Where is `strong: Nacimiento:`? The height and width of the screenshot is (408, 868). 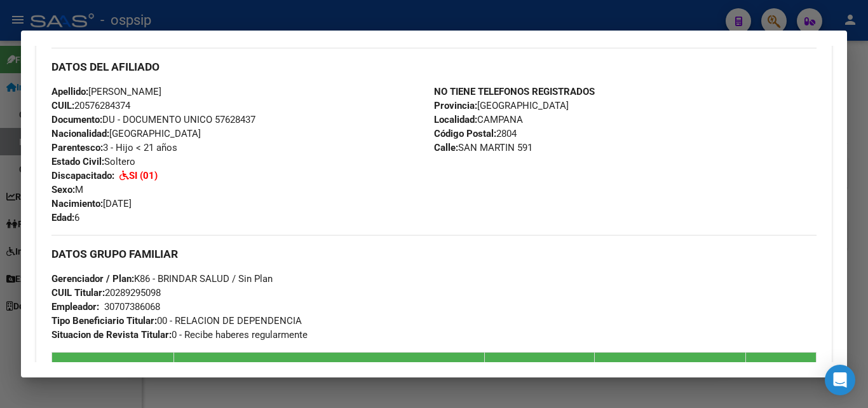
strong: Nacimiento: is located at coordinates (77, 203).